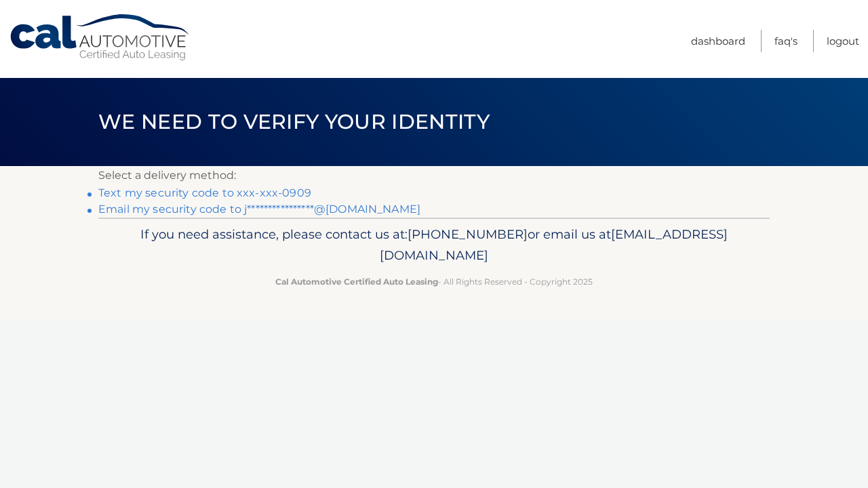 The image size is (868, 488). What do you see at coordinates (718, 41) in the screenshot?
I see `a: Dashboard` at bounding box center [718, 41].